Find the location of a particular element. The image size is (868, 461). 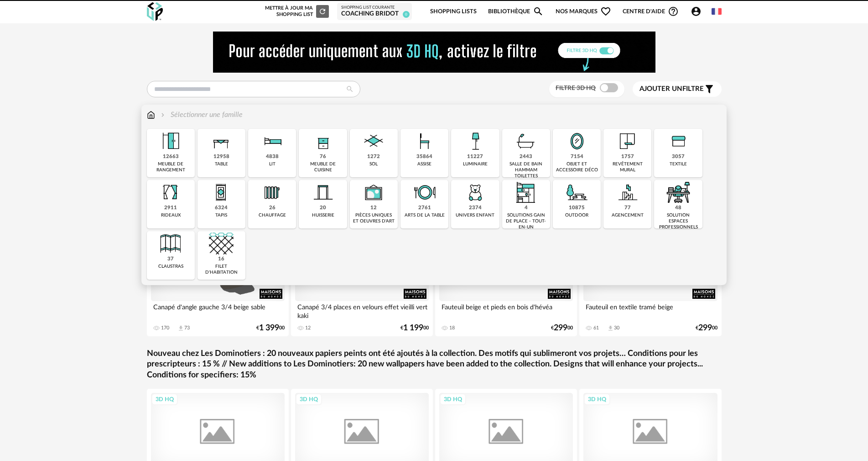

div: 37 is located at coordinates (171, 258).